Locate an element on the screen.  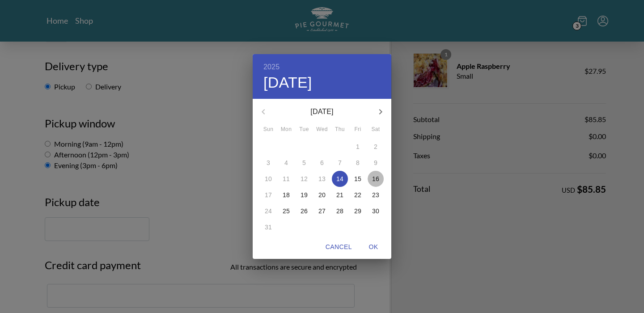
span: Thu is located at coordinates (340, 130).